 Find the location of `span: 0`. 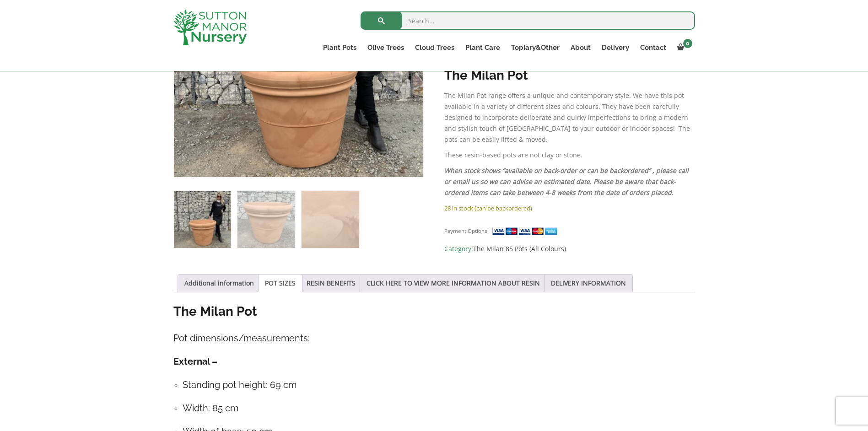

span: 0 is located at coordinates (687, 44).